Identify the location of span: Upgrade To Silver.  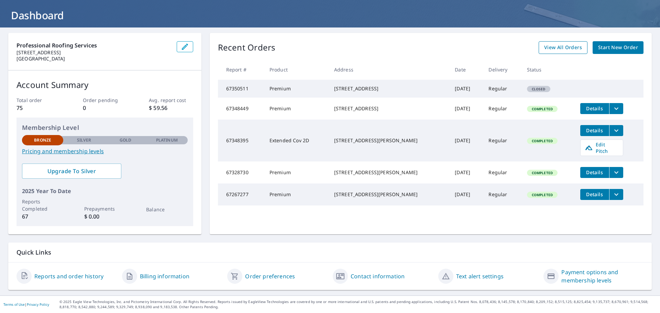
(71, 171).